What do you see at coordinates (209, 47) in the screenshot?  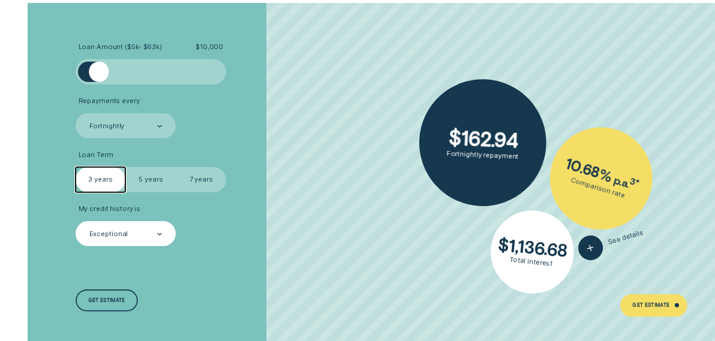 I see `span: $ 10,000` at bounding box center [209, 47].